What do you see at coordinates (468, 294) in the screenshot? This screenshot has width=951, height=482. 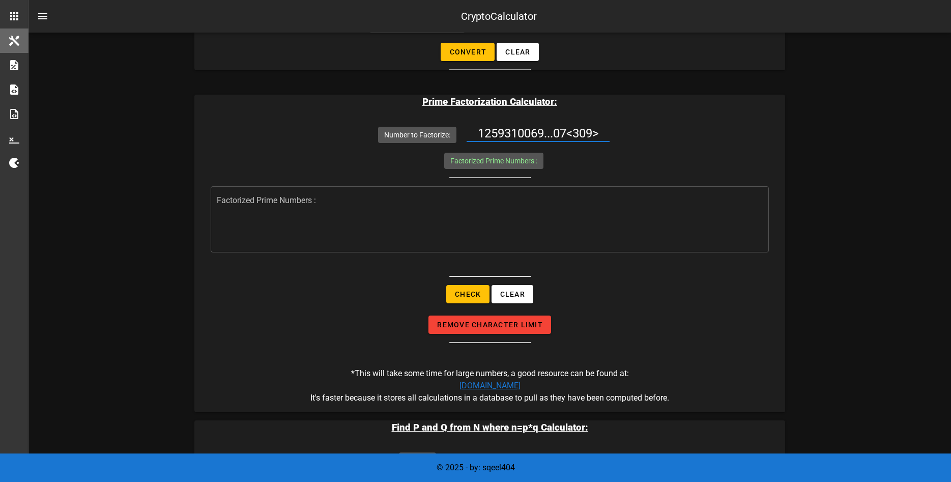 I see `button: Check` at bounding box center [468, 294].